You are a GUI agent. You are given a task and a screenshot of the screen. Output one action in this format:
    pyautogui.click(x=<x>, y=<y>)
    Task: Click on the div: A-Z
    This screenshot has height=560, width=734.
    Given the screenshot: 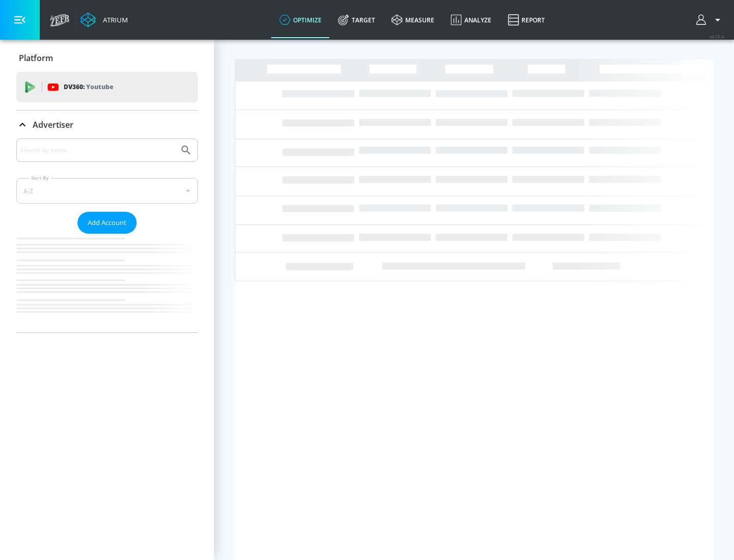 What is the action you would take?
    pyautogui.click(x=107, y=191)
    